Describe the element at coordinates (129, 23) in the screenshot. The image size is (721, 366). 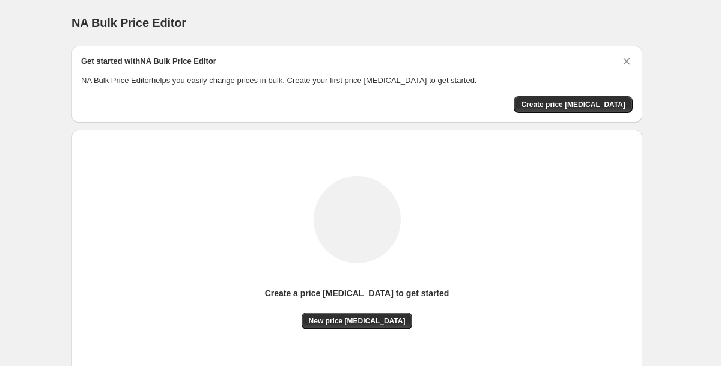
I see `span: NA Bulk Price Editor` at that location.